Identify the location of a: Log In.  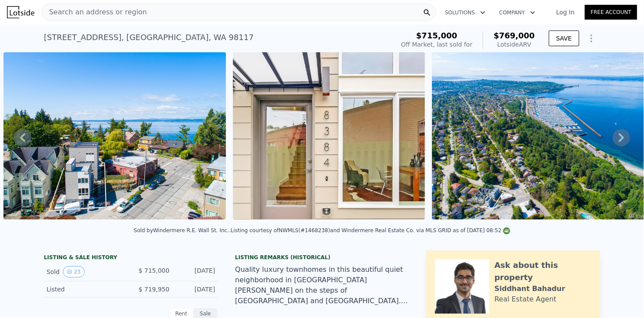
(566, 12).